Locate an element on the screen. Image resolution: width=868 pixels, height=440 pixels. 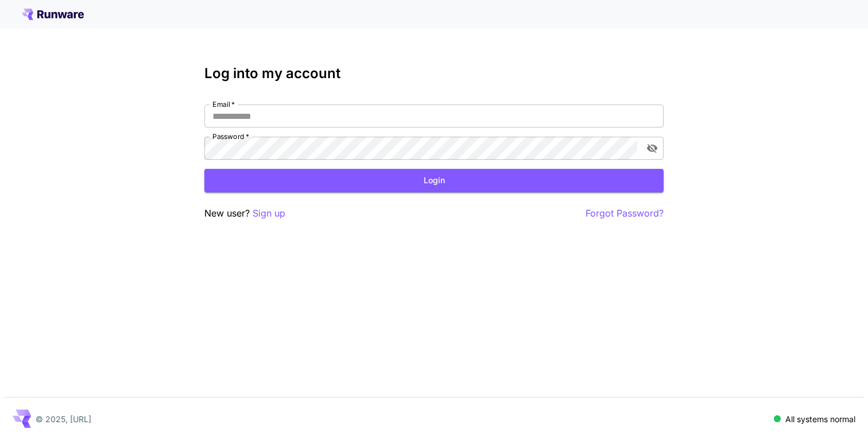
p: All systems normal is located at coordinates (820, 419).